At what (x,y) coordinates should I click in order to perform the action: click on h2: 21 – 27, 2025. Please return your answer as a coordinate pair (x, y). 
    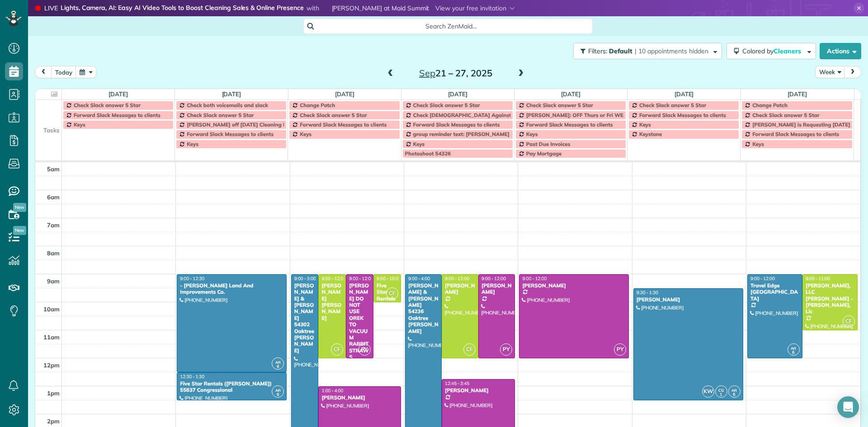
    Looking at the image, I should click on (456, 73).